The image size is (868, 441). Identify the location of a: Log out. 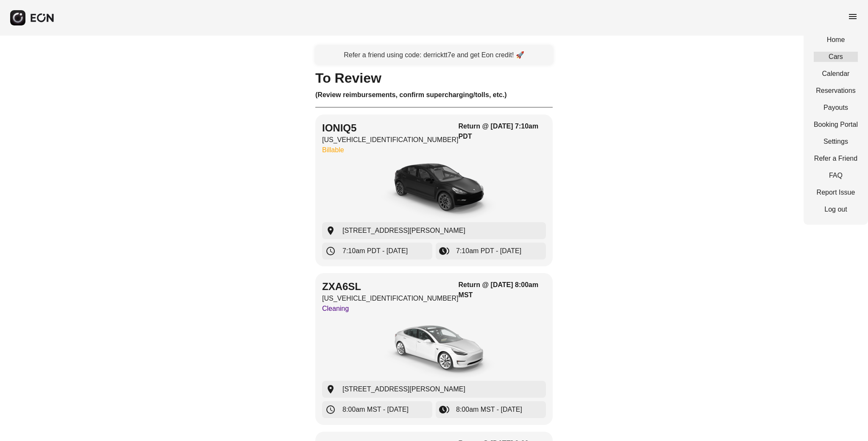
(836, 209).